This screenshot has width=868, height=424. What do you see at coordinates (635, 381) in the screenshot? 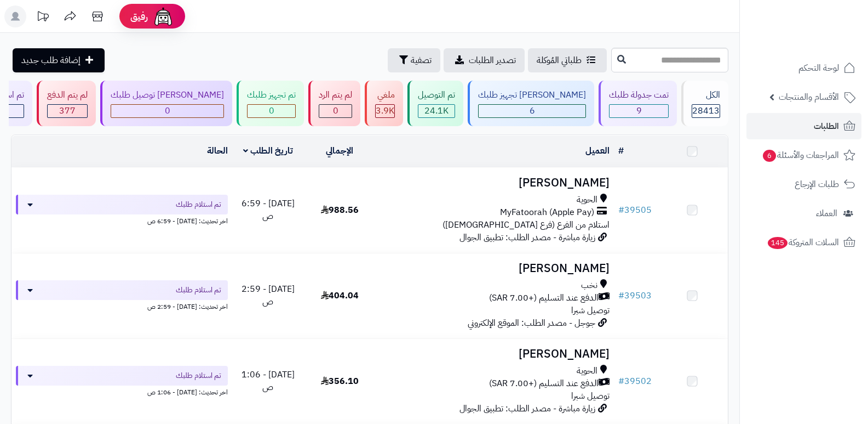
I see `a: #39502` at bounding box center [635, 381].